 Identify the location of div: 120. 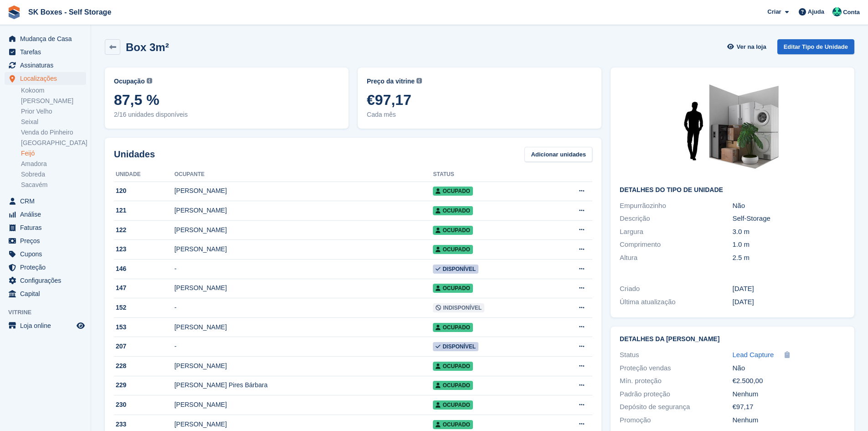
(144, 191).